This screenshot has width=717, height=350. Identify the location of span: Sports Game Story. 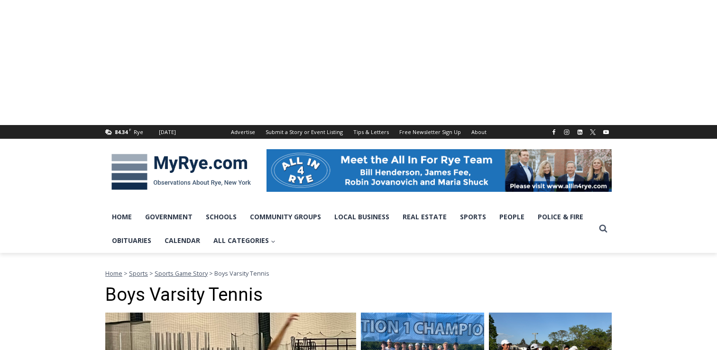
(181, 274).